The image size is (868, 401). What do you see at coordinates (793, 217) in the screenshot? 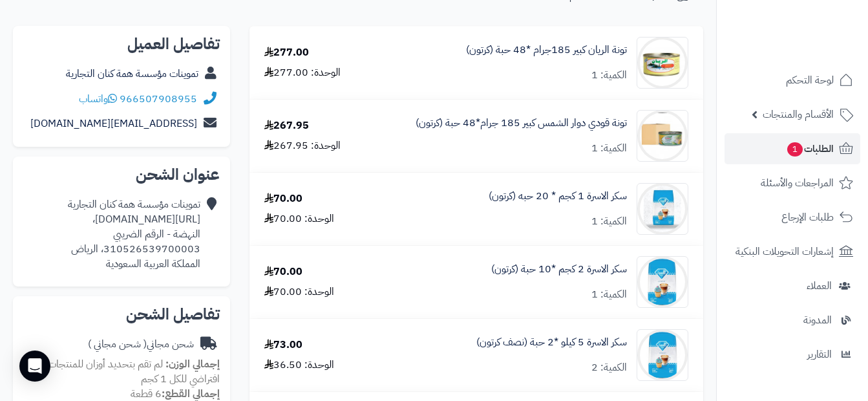
I see `a: طلبات الإرجاع` at bounding box center [793, 217].